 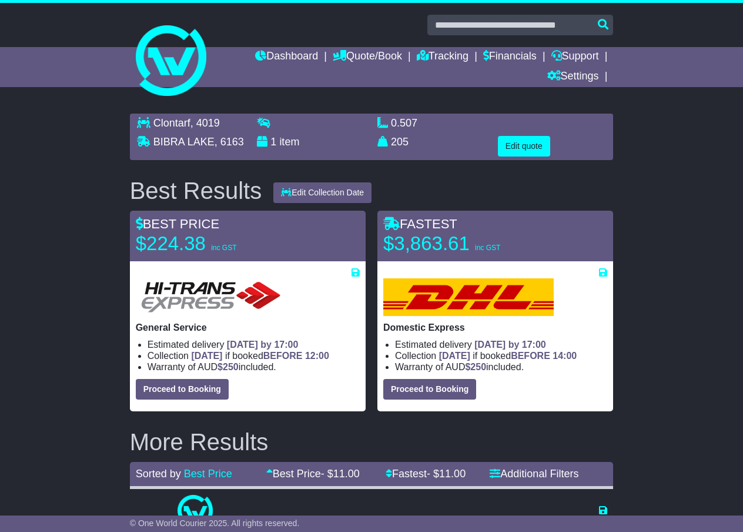 What do you see at coordinates (289, 142) in the screenshot?
I see `span: item` at bounding box center [289, 142].